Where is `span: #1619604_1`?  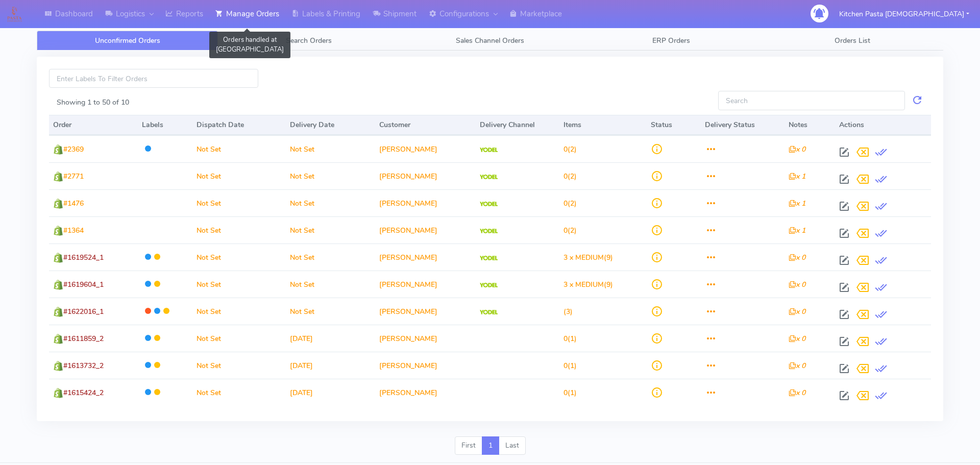
span: #1619604_1 is located at coordinates (83, 284).